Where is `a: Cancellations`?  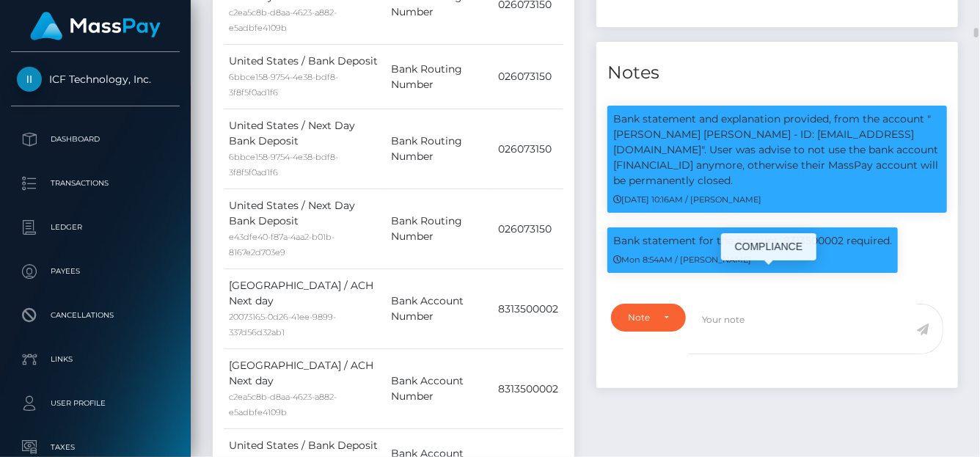 a: Cancellations is located at coordinates (96, 316).